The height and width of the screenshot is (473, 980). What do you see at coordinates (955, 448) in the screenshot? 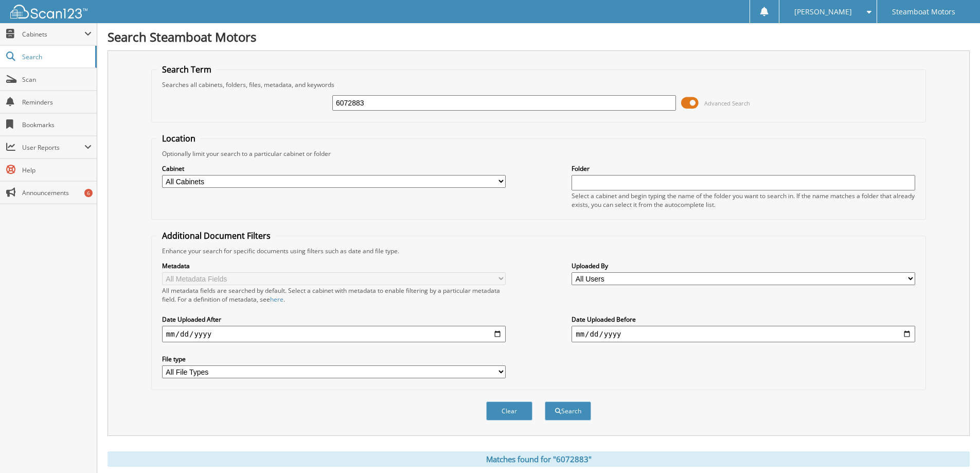
I see `div: Chat Widget` at bounding box center [955, 448].